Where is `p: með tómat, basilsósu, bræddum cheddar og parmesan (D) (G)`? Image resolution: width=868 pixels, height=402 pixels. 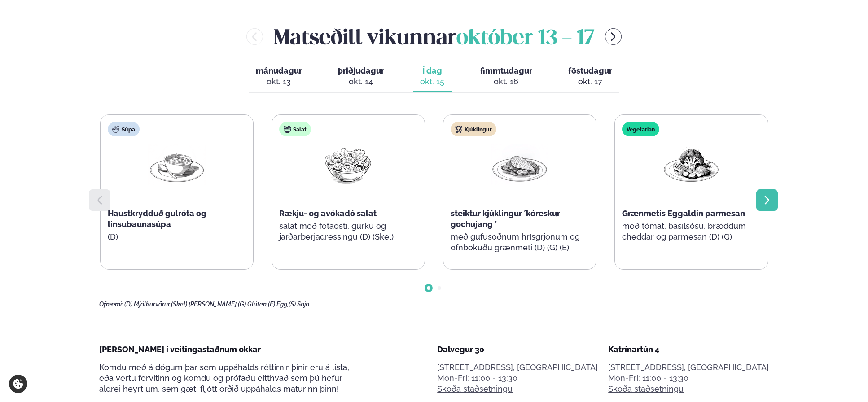 p: með tómat, basilsósu, bræddum cheddar og parmesan (D) (G) is located at coordinates (692, 231).